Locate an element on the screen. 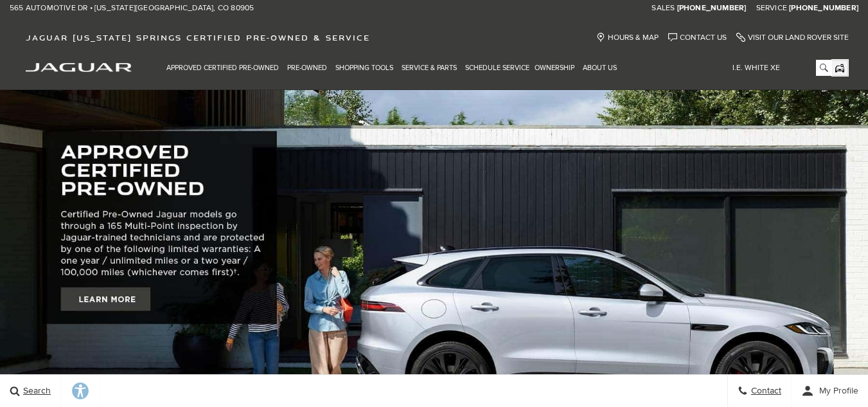 This screenshot has height=407, width=868. span: Search is located at coordinates (36, 390).